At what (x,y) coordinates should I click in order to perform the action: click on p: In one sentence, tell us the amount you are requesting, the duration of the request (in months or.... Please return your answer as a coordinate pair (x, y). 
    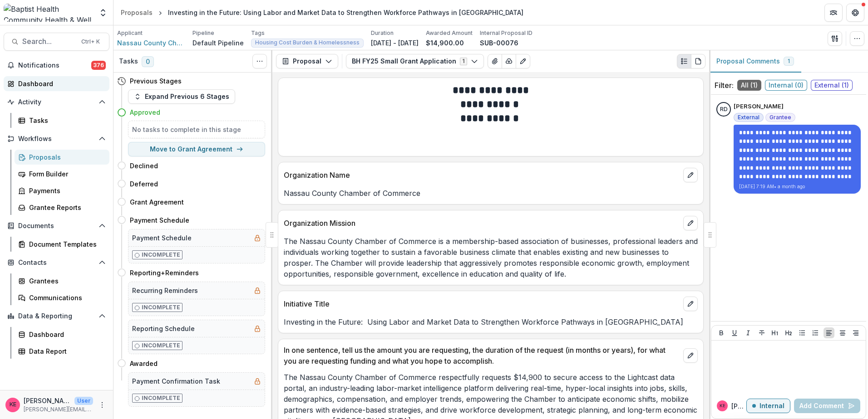
    Looking at the image, I should click on (482, 356).